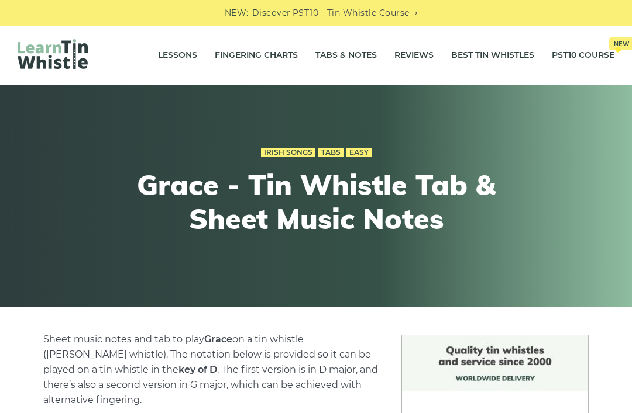  What do you see at coordinates (316, 202) in the screenshot?
I see `h1: Grace - Tin Whistle Tab & Sheet Music Notes` at bounding box center [316, 202].